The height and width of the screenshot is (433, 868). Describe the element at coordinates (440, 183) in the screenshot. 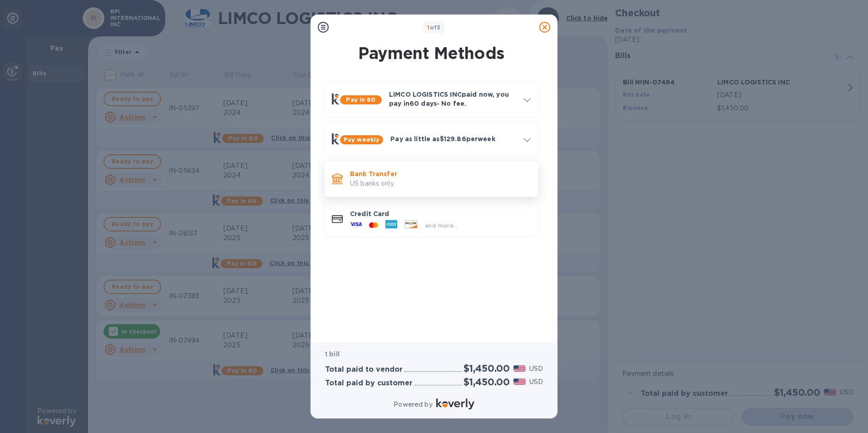

I see `p: US banks only.` at that location.